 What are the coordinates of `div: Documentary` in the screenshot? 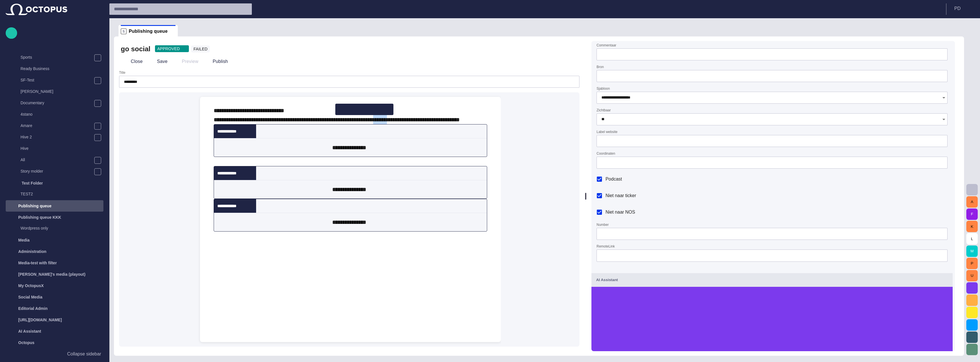 It's located at (56, 103).